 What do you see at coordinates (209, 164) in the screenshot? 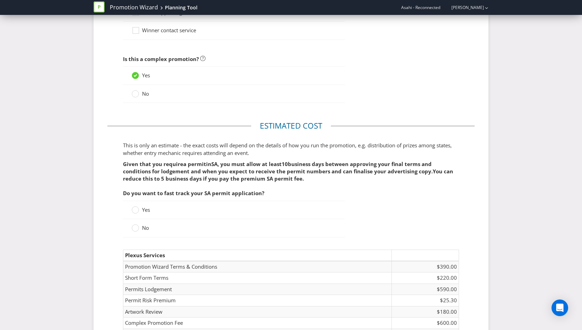
I see `span: in` at bounding box center [209, 164].